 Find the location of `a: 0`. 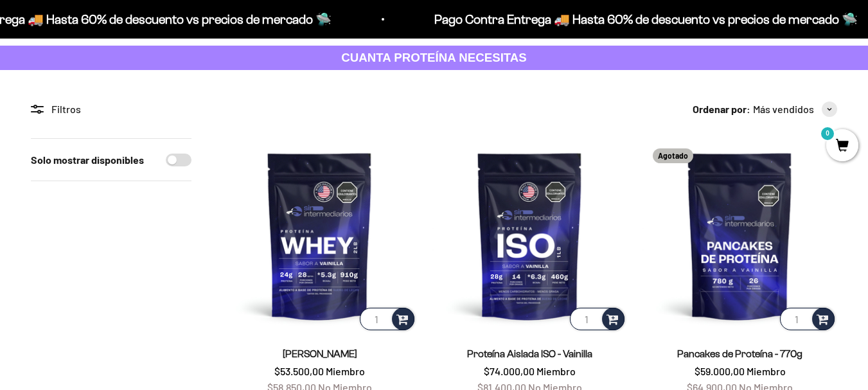

a: 0 is located at coordinates (842, 146).